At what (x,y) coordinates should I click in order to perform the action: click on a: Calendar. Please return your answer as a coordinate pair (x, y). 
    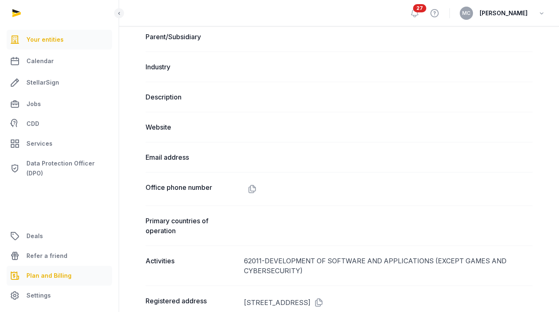
    Looking at the image, I should click on (59, 61).